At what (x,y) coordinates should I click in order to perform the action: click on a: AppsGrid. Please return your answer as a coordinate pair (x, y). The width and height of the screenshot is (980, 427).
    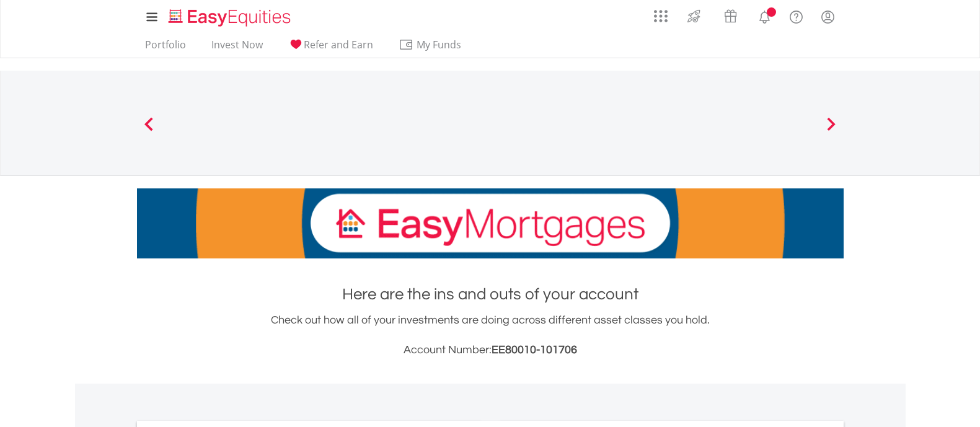
    Looking at the image, I should click on (661, 13).